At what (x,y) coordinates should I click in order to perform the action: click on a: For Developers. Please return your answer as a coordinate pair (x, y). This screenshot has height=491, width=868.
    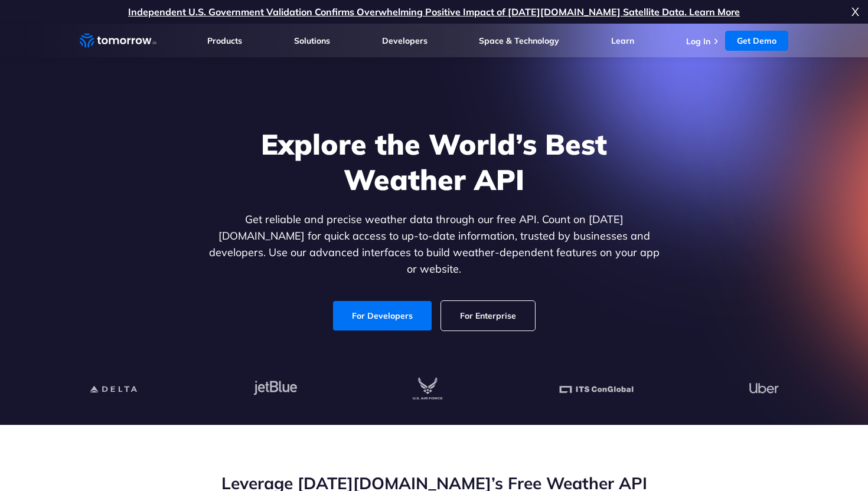
    Looking at the image, I should click on (382, 316).